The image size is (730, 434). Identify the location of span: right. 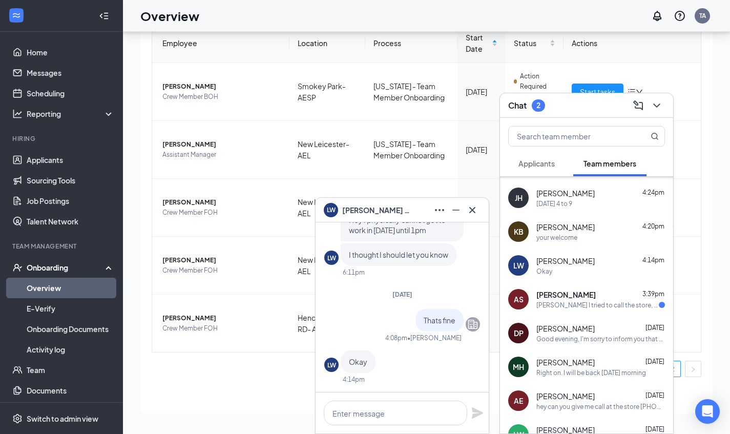
(693, 369).